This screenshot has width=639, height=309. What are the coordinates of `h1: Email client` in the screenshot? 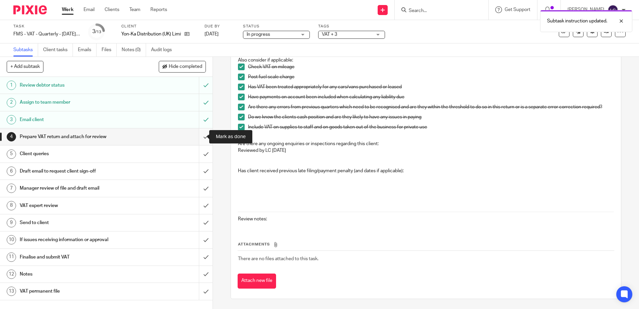 It's located at (77, 120).